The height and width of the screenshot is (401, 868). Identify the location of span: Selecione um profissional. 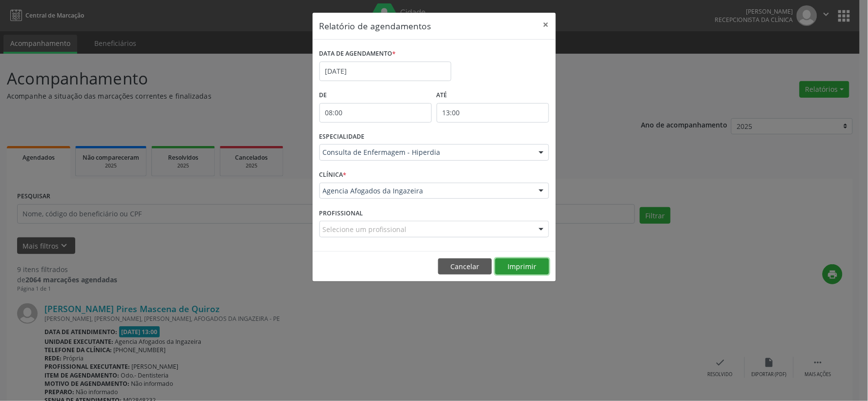
(365, 229).